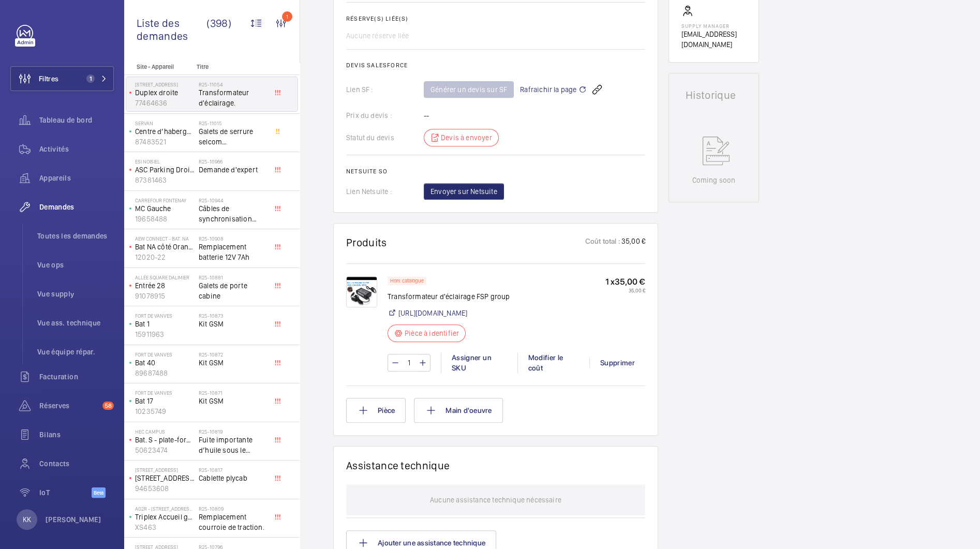  What do you see at coordinates (48, 79) in the screenshot?
I see `span: Filtres` at bounding box center [48, 79].